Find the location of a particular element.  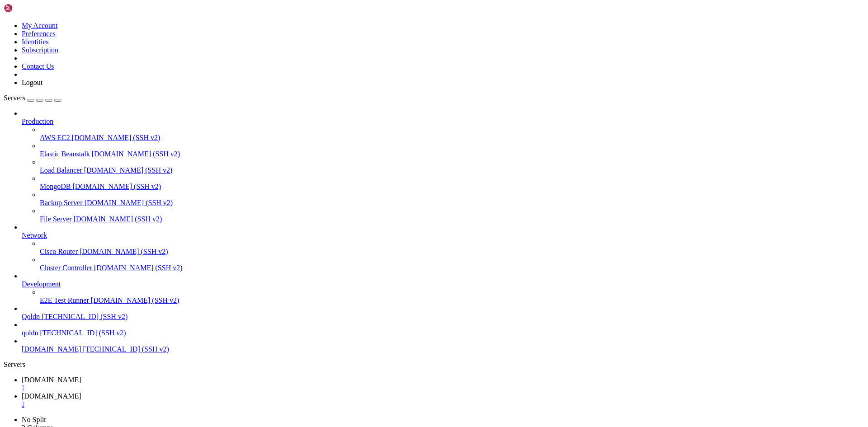

x-row: MONGODB_URI=mongodb://localhost:27017/ecommerce is located at coordinates (377, 361).